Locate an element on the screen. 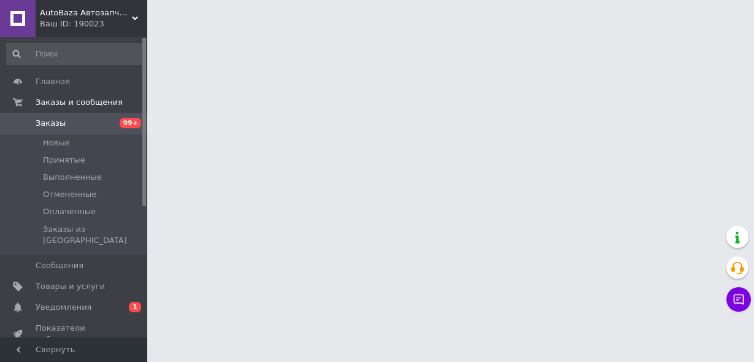  input: Поиск is located at coordinates (75, 54).